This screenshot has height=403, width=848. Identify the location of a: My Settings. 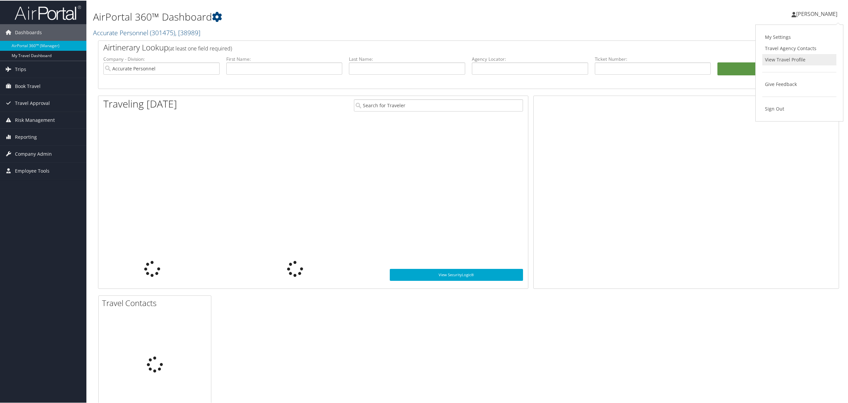
(799, 37).